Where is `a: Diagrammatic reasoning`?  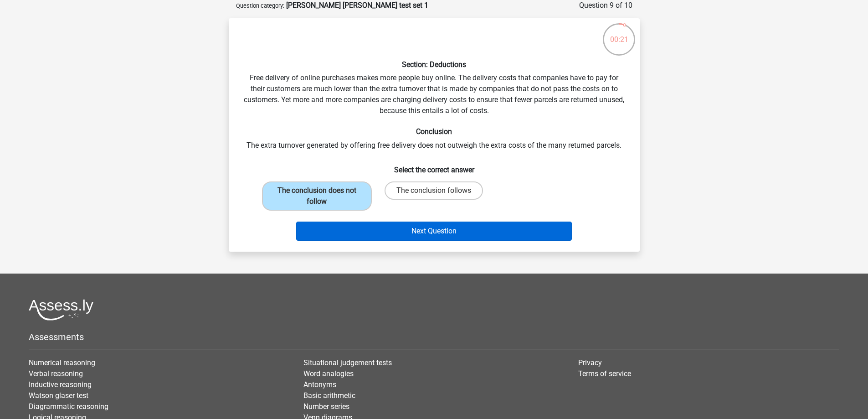 a: Diagrammatic reasoning is located at coordinates (68, 406).